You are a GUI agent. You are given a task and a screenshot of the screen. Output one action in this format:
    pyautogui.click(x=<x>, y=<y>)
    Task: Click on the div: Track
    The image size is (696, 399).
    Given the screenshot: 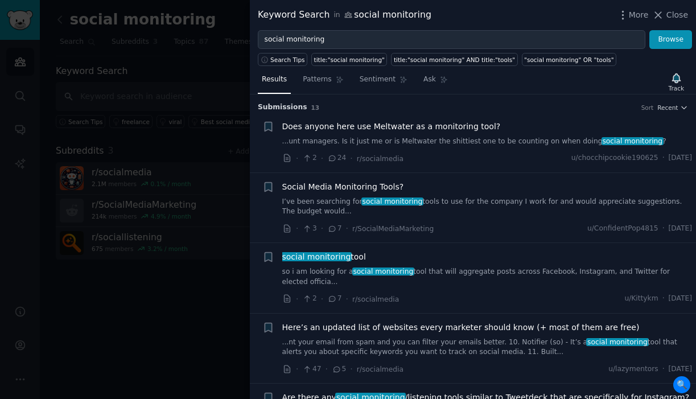 What is the action you would take?
    pyautogui.click(x=676, y=88)
    